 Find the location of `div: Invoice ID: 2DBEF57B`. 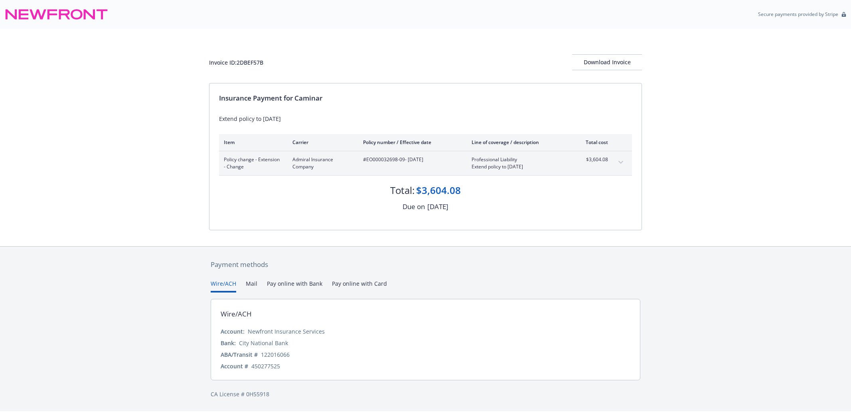

div: Invoice ID: 2DBEF57B is located at coordinates (236, 62).